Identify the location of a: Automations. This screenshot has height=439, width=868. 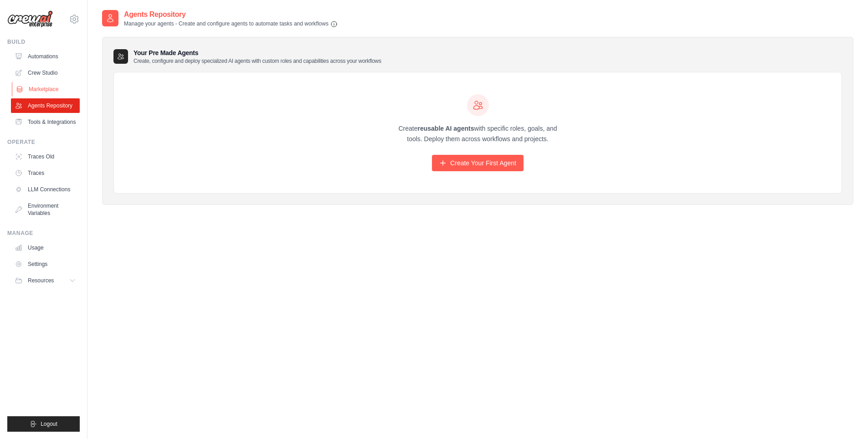
(45, 57).